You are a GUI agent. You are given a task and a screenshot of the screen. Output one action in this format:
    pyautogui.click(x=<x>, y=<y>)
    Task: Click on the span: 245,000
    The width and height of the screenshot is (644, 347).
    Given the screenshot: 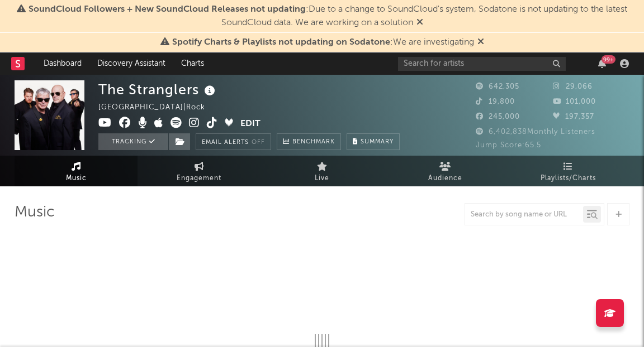 What is the action you would take?
    pyautogui.click(x=498, y=117)
    